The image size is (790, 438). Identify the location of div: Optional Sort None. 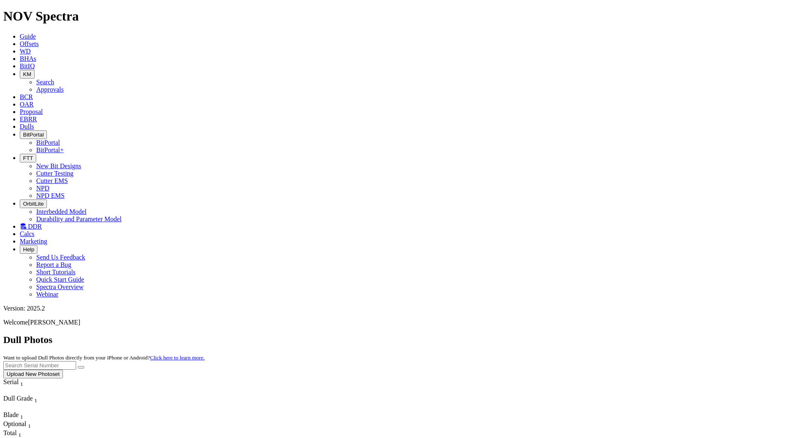
(18, 425).